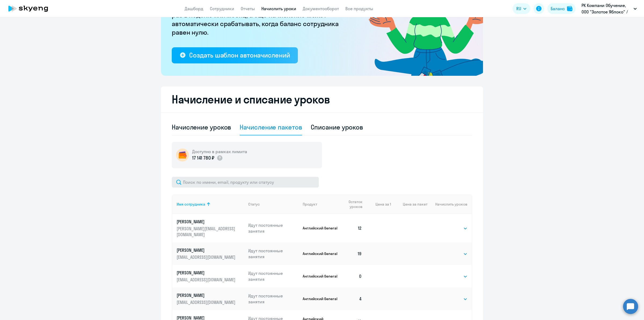 Image resolution: width=644 pixels, height=320 pixels. What do you see at coordinates (359, 9) in the screenshot?
I see `a: Все продукты` at bounding box center [359, 9].